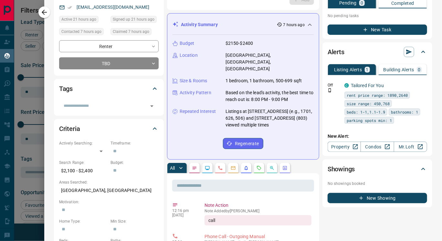 The image size is (442, 241). What do you see at coordinates (243, 144) in the screenshot?
I see `button: Regenerate` at bounding box center [243, 144].